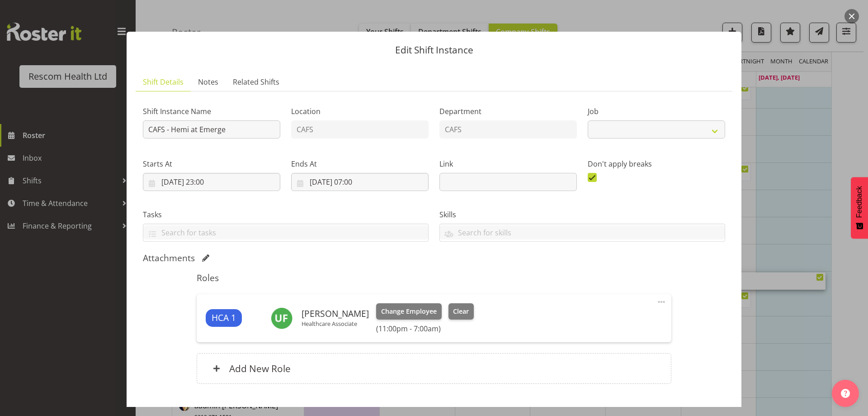 The width and height of the screenshot is (868, 416). What do you see at coordinates (163, 82) in the screenshot?
I see `span: Shift Details` at bounding box center [163, 82].